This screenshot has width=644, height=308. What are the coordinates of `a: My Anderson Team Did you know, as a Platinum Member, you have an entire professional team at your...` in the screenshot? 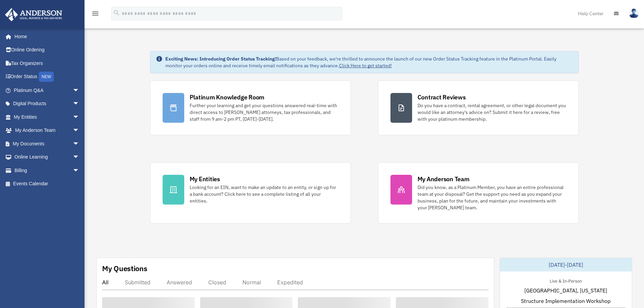 It's located at (478, 193).